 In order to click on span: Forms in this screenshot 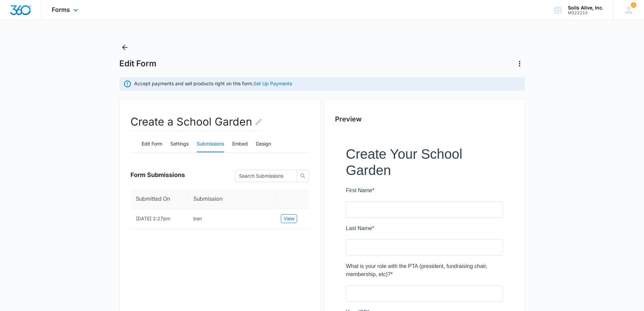, I will do `click(61, 9)`.